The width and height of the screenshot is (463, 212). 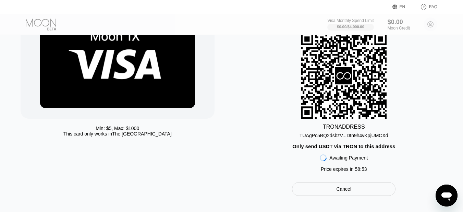 I want to click on div: Cancel, so click(x=344, y=189).